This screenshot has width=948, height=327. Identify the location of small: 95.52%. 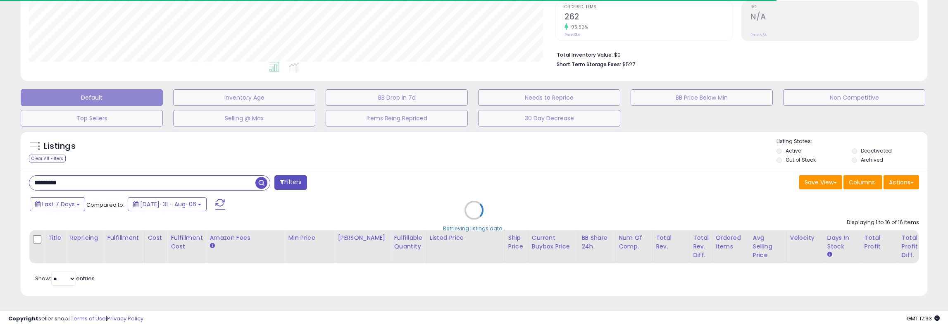
(578, 27).